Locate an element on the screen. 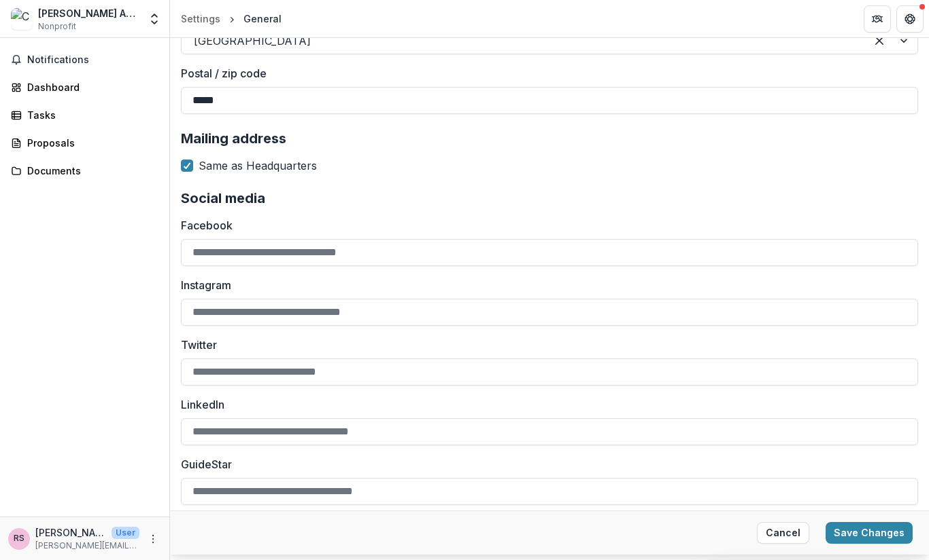  img: Chester Agricultural Center Inc is located at coordinates (22, 19).